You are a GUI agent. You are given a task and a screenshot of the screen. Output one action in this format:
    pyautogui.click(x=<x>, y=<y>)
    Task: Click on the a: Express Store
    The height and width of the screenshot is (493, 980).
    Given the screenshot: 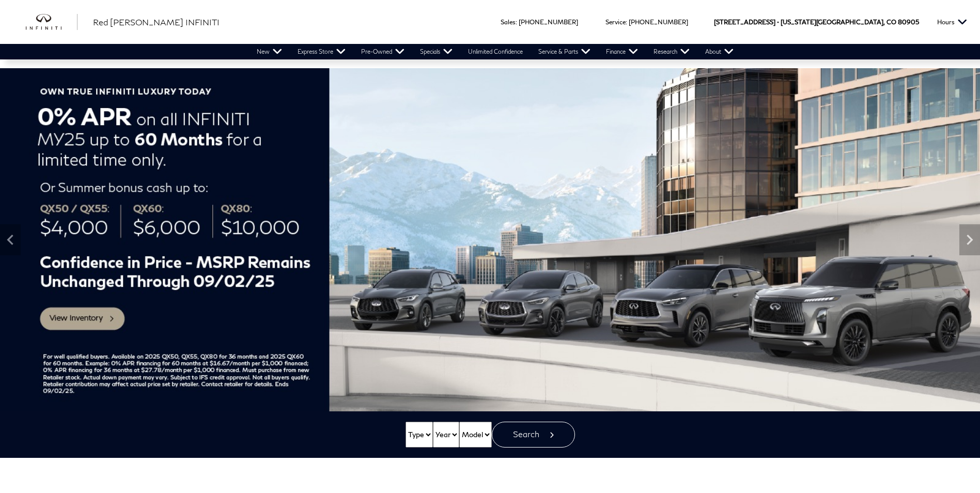 What is the action you would take?
    pyautogui.click(x=321, y=51)
    